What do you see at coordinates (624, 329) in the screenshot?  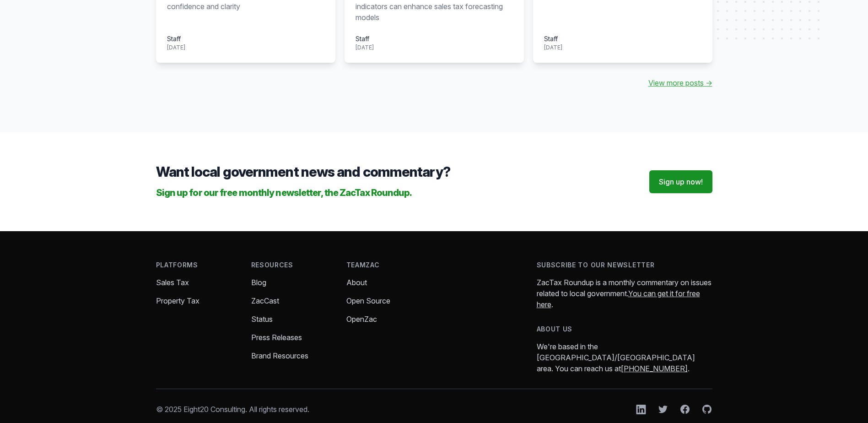 I see `h4: About us` at bounding box center [624, 329].